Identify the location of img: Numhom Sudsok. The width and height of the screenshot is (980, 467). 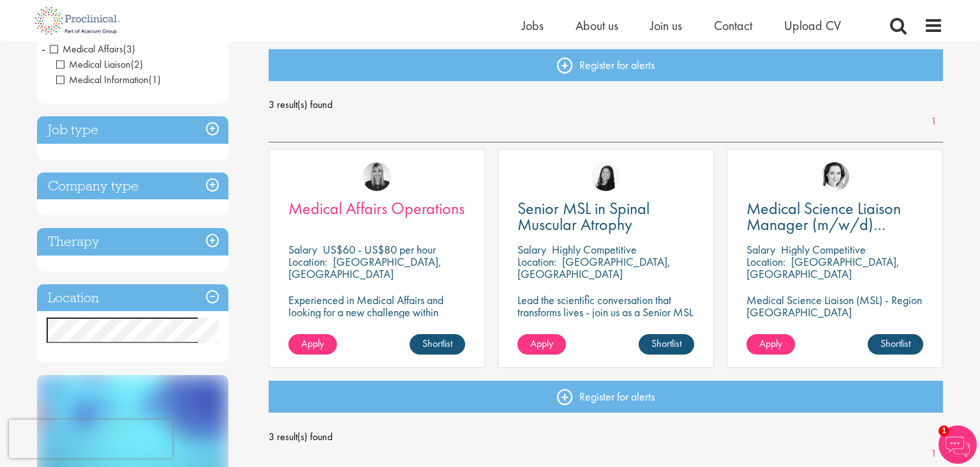
(605, 176).